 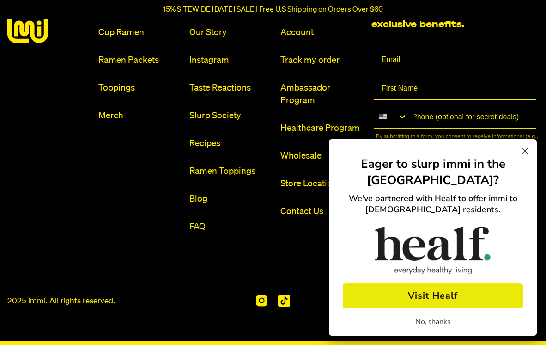 I want to click on input: First Name, so click(x=455, y=88).